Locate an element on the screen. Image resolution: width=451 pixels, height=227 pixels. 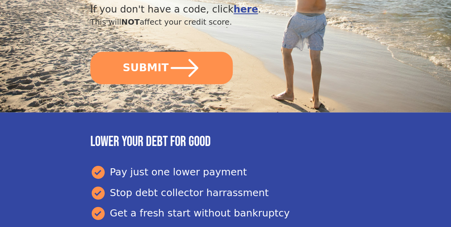
div: This will affect your credit score. is located at coordinates (205, 22).